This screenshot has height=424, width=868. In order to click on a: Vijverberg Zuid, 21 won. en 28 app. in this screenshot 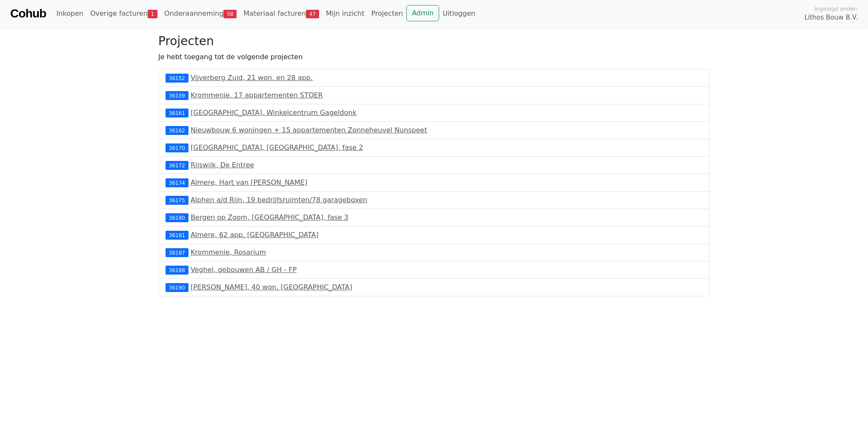, I will do `click(251, 77)`.